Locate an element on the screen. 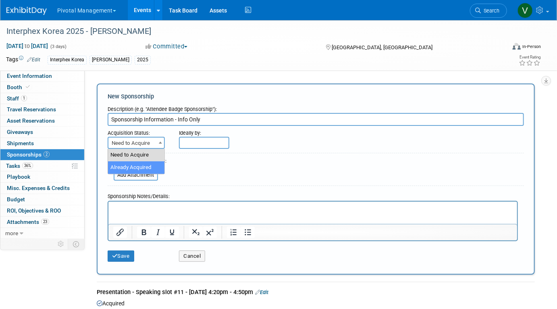  img: Valerie Weld is located at coordinates (525, 10).